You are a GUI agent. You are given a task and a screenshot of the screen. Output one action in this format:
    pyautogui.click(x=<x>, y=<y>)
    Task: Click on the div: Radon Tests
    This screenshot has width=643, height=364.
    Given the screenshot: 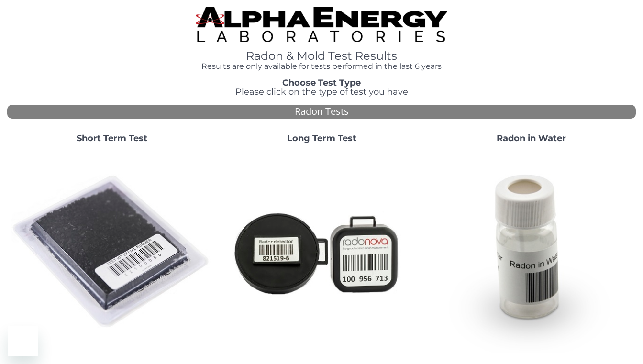 What is the action you would take?
    pyautogui.click(x=322, y=111)
    